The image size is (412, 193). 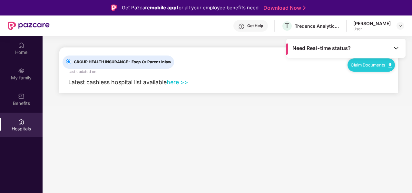 What do you see at coordinates (287, 26) in the screenshot?
I see `span: T` at bounding box center [287, 26].